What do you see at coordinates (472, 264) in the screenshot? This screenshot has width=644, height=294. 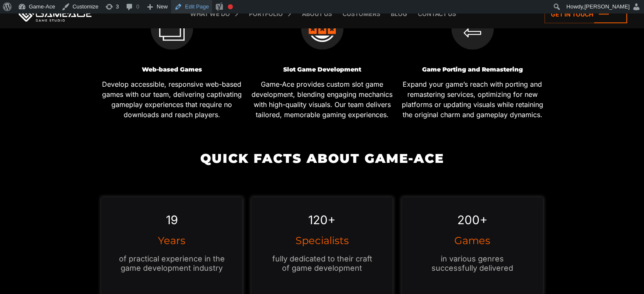 I see `p: in various genres successfully delivered` at bounding box center [472, 264].